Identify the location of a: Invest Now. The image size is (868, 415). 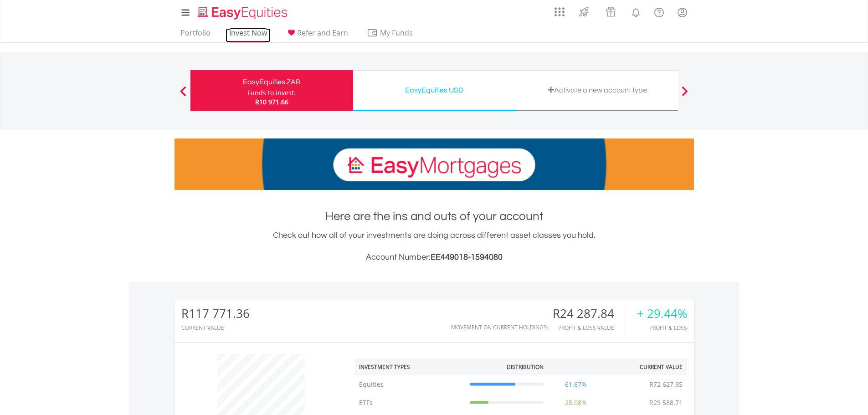
(247, 35).